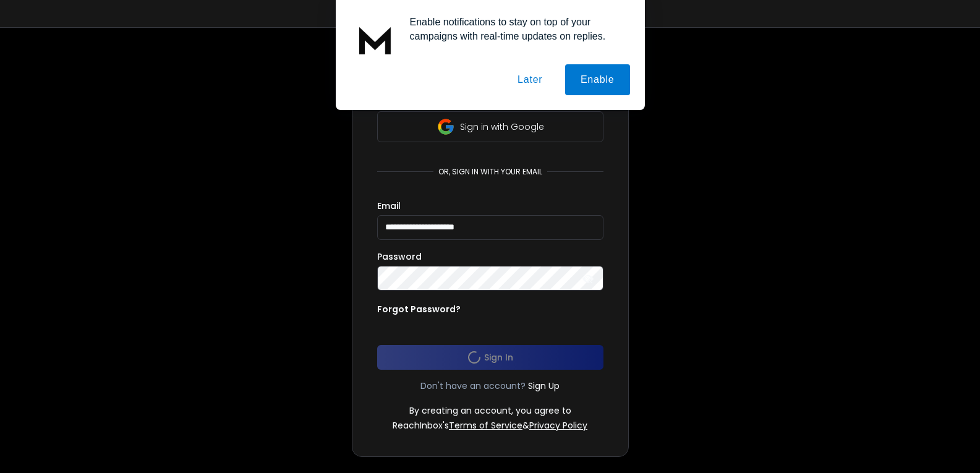  I want to click on button: Enable, so click(598, 80).